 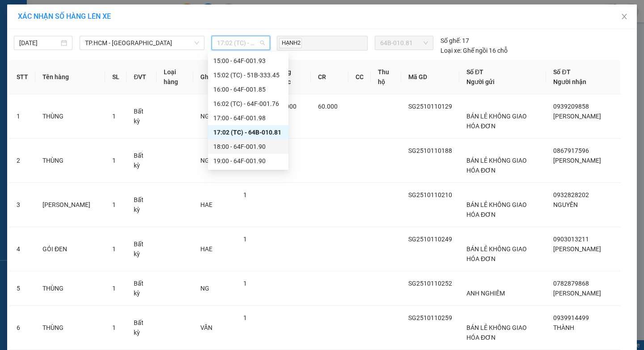 I want to click on span: VĂN, so click(x=206, y=328).